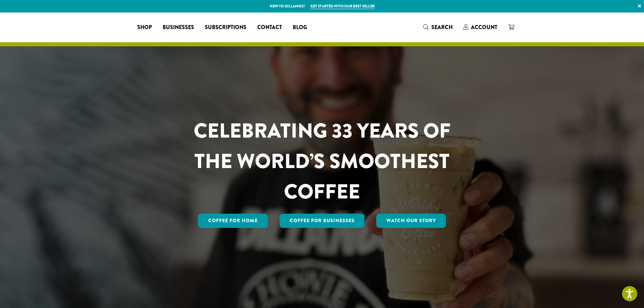 This screenshot has height=308, width=644. Describe the element at coordinates (233, 221) in the screenshot. I see `a: Coffee for Home` at that location.